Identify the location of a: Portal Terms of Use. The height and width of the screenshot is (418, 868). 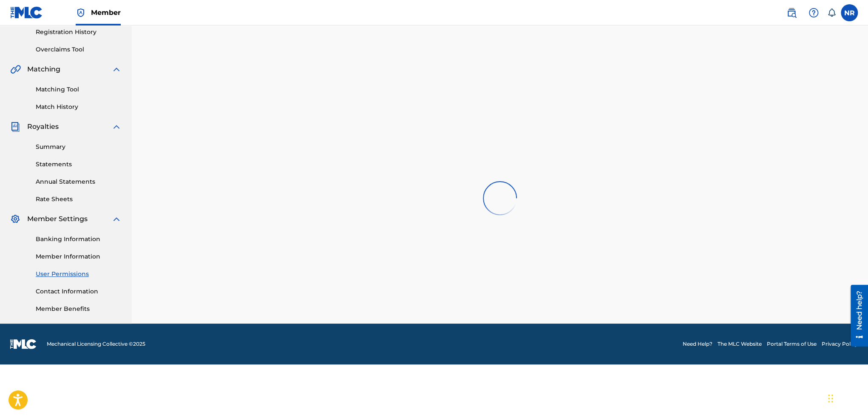
(791, 344).